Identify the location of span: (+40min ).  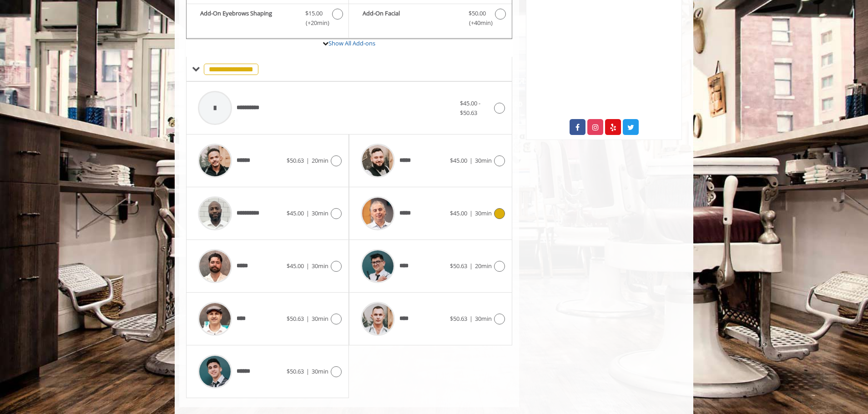
(476, 23).